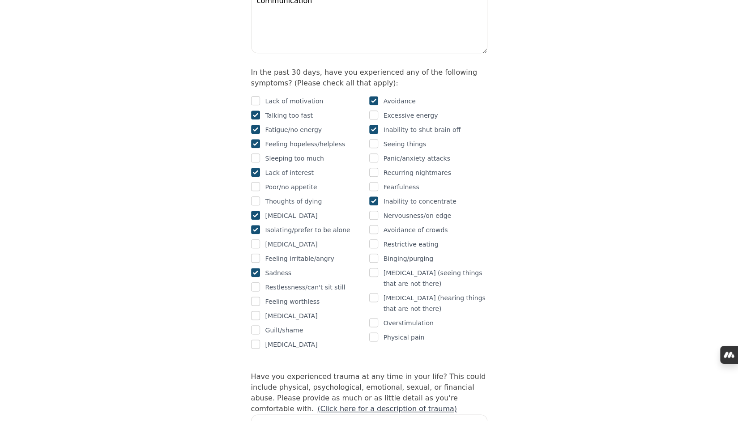  What do you see at coordinates (411, 244) in the screenshot?
I see `p: Restrictive eating` at bounding box center [411, 244].